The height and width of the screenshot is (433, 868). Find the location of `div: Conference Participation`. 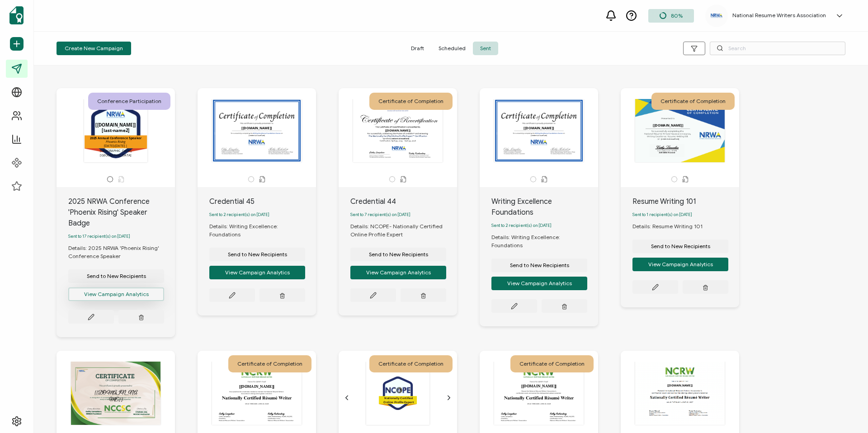

div: Conference Participation is located at coordinates (129, 101).